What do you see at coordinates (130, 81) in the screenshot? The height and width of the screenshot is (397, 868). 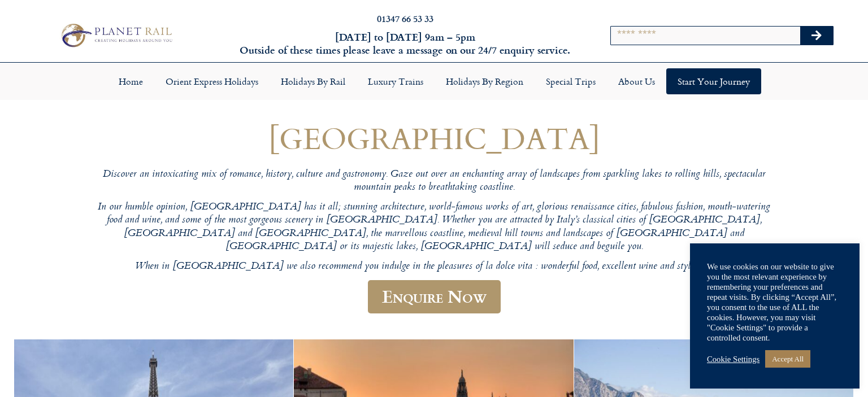 I see `a: Home` at bounding box center [130, 81].